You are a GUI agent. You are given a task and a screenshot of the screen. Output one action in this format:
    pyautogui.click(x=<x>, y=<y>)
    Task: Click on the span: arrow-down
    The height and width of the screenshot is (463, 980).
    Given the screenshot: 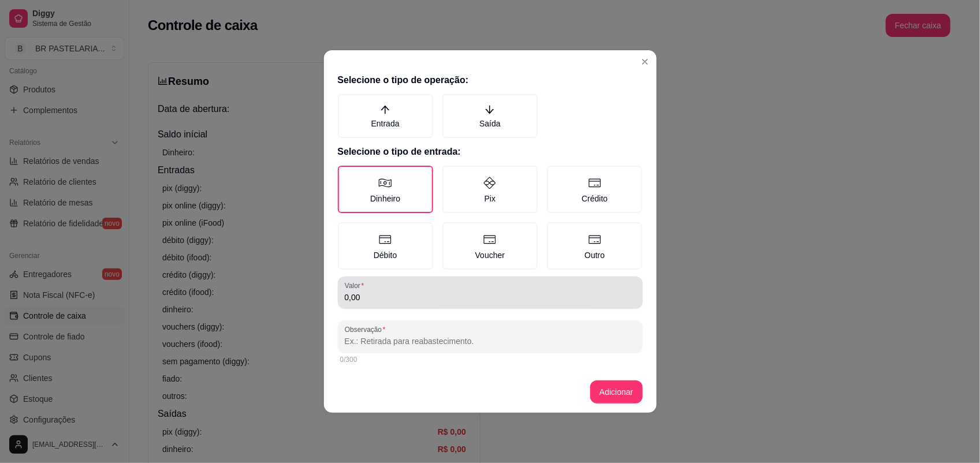 What is the action you would take?
    pyautogui.click(x=490, y=110)
    